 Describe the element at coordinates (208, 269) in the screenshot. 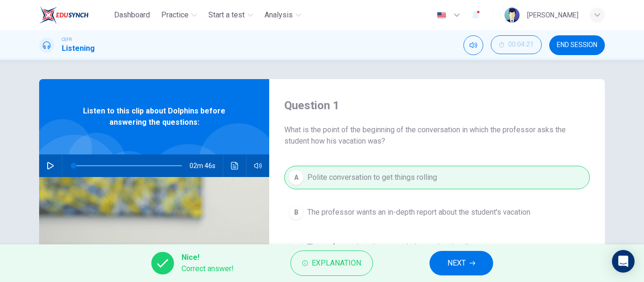

I see `span: Correct answer!` at that location.